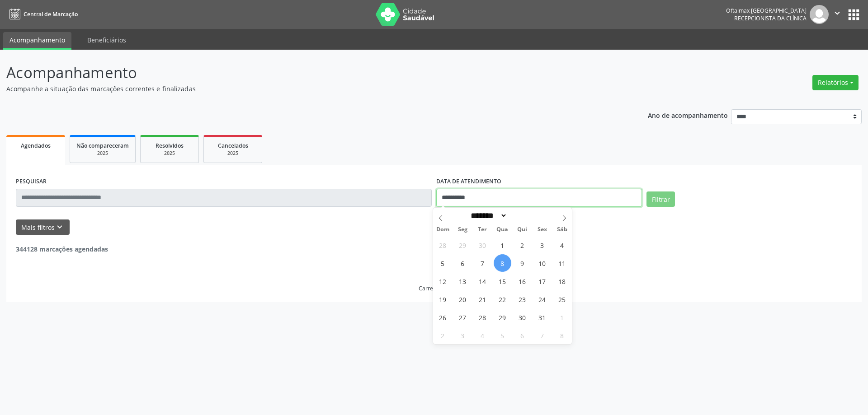 The image size is (868, 415). Describe the element at coordinates (62, 249) in the screenshot. I see `strong: 344128 marcações agendadas` at that location.